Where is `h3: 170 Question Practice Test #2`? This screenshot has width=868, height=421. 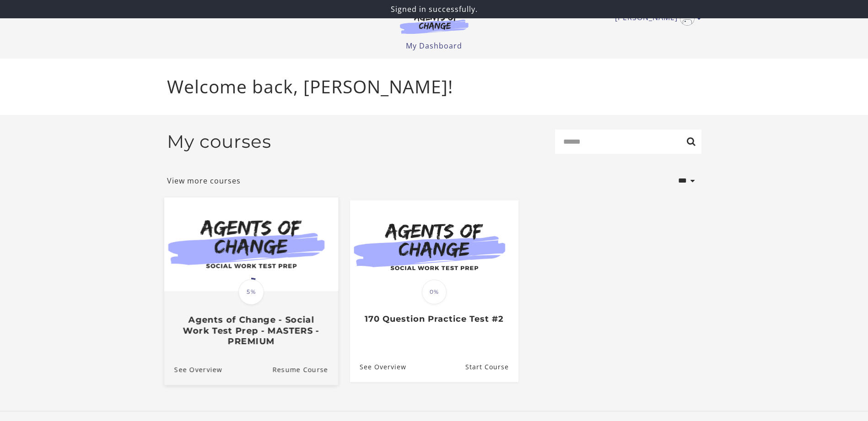
h3: 170 Question Practice Test #2 is located at coordinates (434, 319).